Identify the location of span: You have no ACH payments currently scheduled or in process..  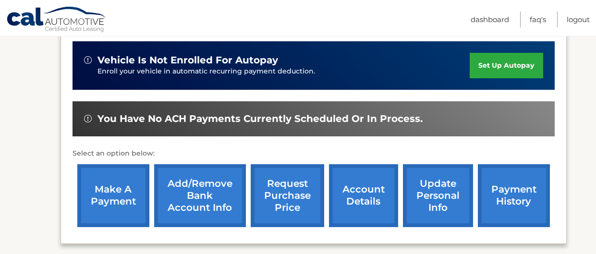
(260, 119).